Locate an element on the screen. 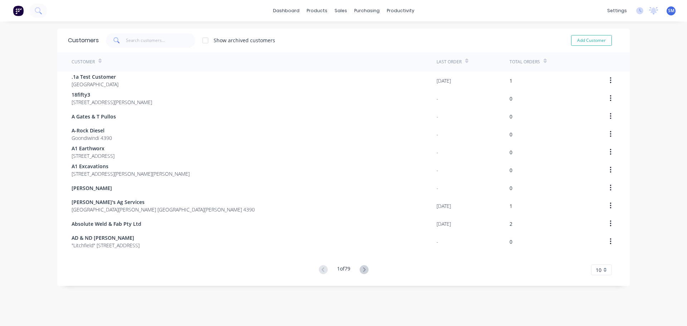  span: Goondiwindi 4390 is located at coordinates (92, 138).